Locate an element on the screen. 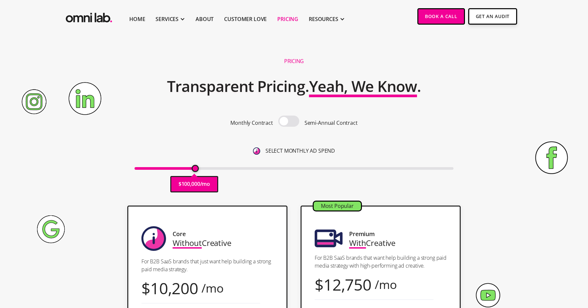 The image size is (588, 308). p: For B2B SaaS brands that just want help building a strong paid media strategy. is located at coordinates (208, 265).